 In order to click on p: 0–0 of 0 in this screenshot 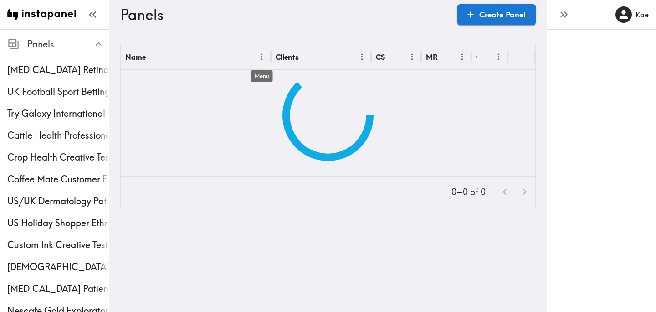, I will do `click(468, 192)`.